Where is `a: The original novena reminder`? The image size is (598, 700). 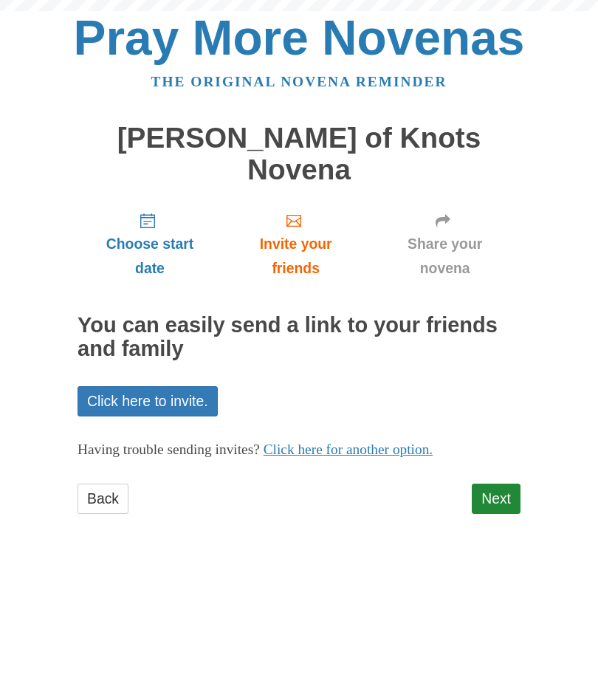 a: The original novena reminder is located at coordinates (299, 82).